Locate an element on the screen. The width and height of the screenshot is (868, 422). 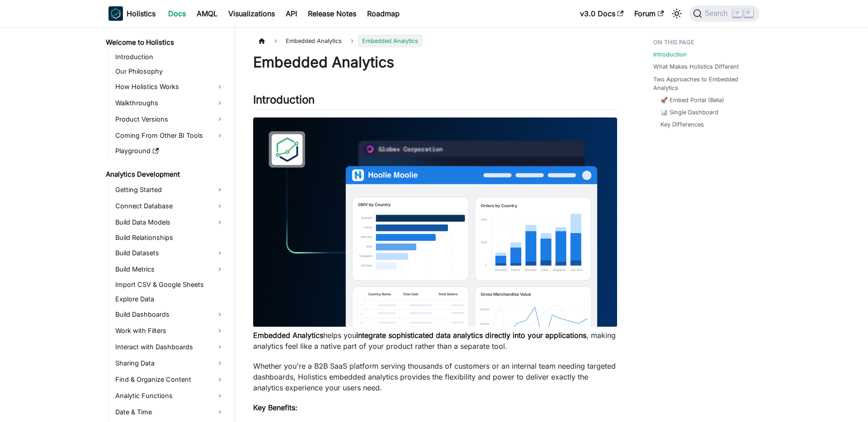
a: Build Datasets is located at coordinates (169, 253).